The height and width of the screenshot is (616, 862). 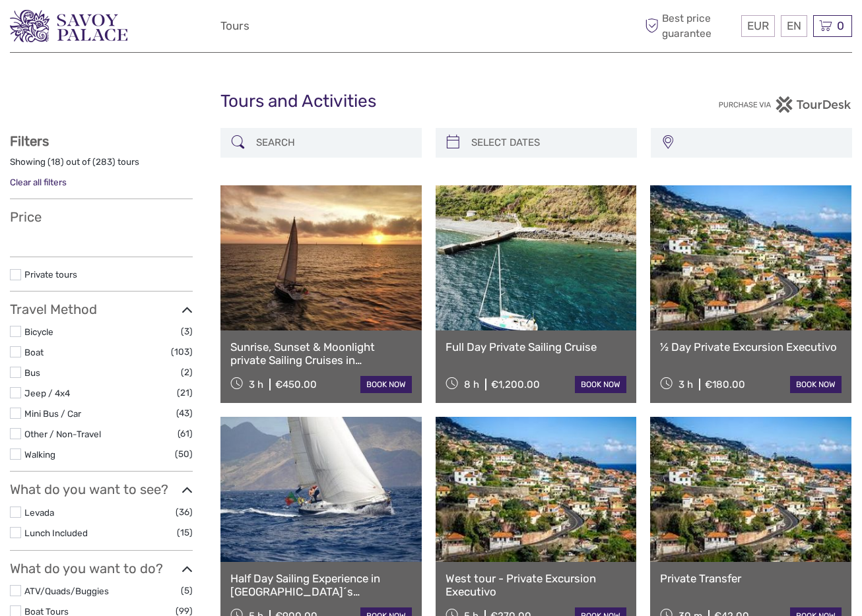 I want to click on a: ATV/Quads/Buggies, so click(x=67, y=591).